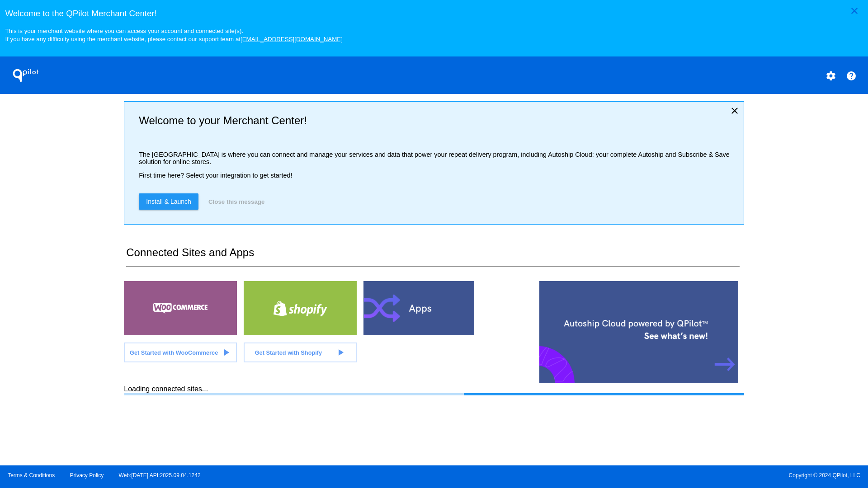 This screenshot has width=868, height=488. What do you see at coordinates (174, 35) in the screenshot?
I see `small: This is your merchant website where you can access your account and connected site(s). If you hav...` at bounding box center [174, 35].